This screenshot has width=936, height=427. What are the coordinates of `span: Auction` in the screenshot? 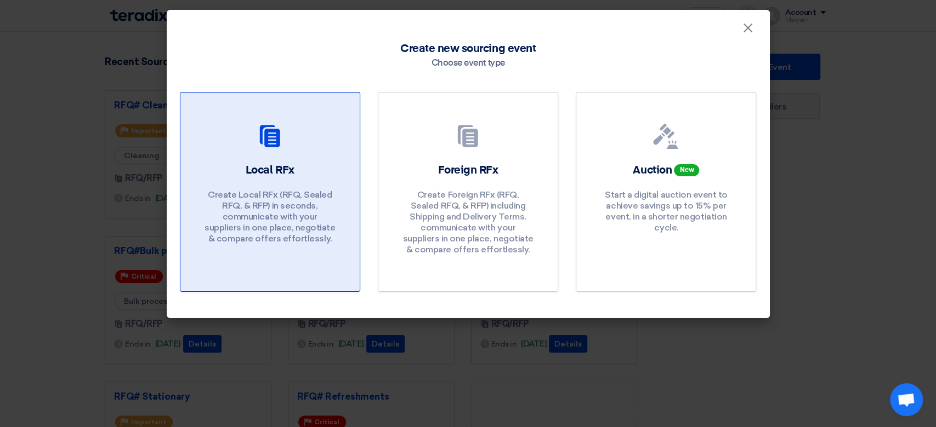 It's located at (652, 170).